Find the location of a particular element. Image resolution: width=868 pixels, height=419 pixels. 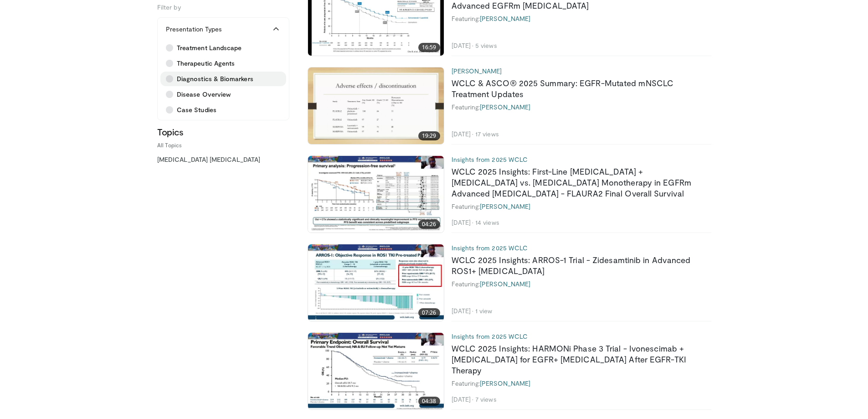

a: 04:26 is located at coordinates (376, 194).